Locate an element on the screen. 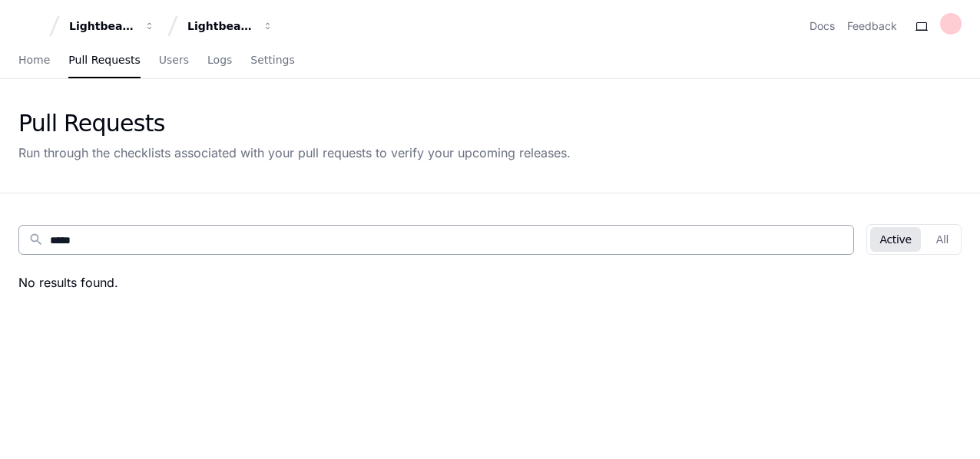 This screenshot has width=980, height=459. a: Users is located at coordinates (174, 61).